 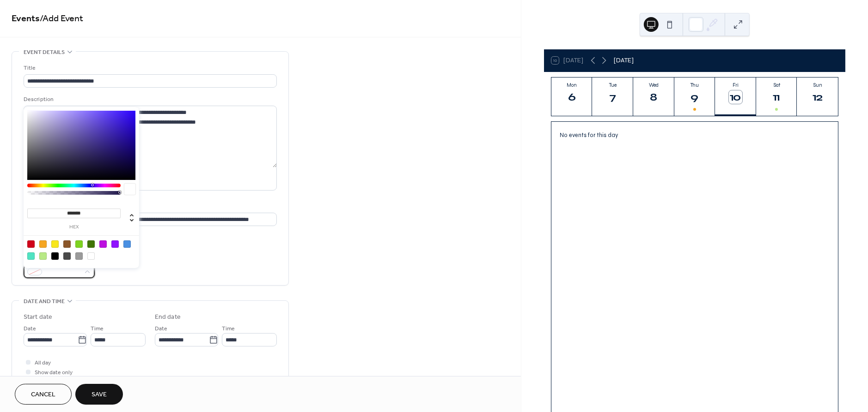 I want to click on div: 10, so click(x=735, y=97).